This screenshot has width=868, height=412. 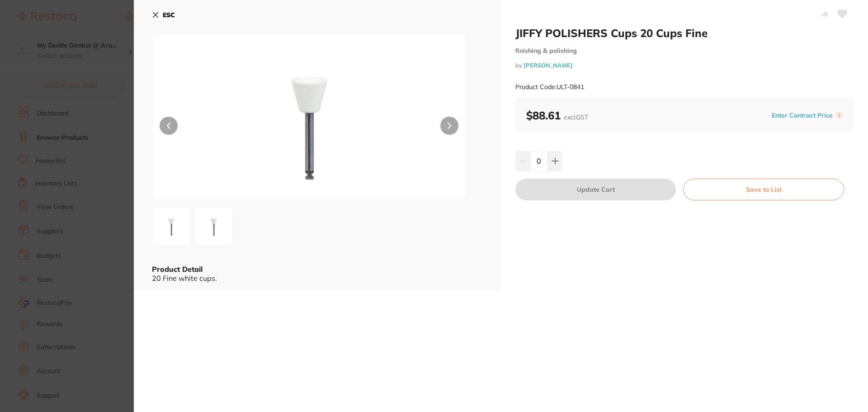 I want to click on button: Enter Contract Price, so click(x=802, y=115).